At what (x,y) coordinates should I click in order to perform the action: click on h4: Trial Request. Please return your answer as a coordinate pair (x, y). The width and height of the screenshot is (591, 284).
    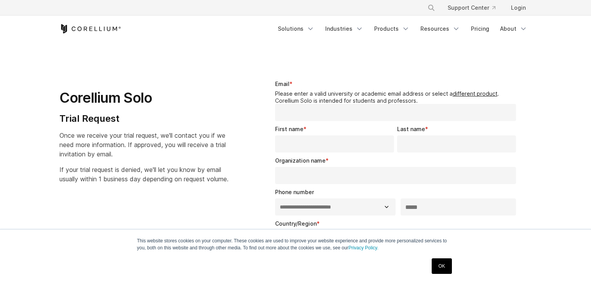
    Looking at the image, I should click on (144, 118).